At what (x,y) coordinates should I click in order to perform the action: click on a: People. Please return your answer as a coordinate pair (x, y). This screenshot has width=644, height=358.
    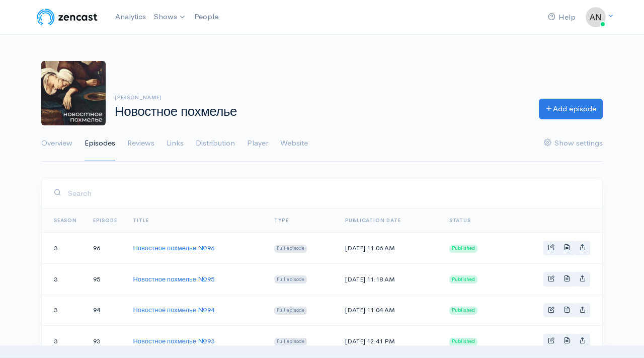
    Looking at the image, I should click on (206, 16).